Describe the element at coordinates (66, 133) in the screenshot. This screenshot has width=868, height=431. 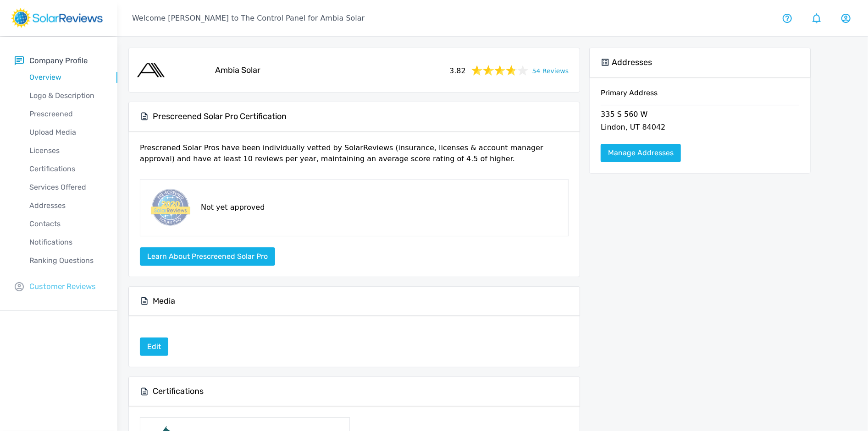
I see `a: Upload Media` at that location.